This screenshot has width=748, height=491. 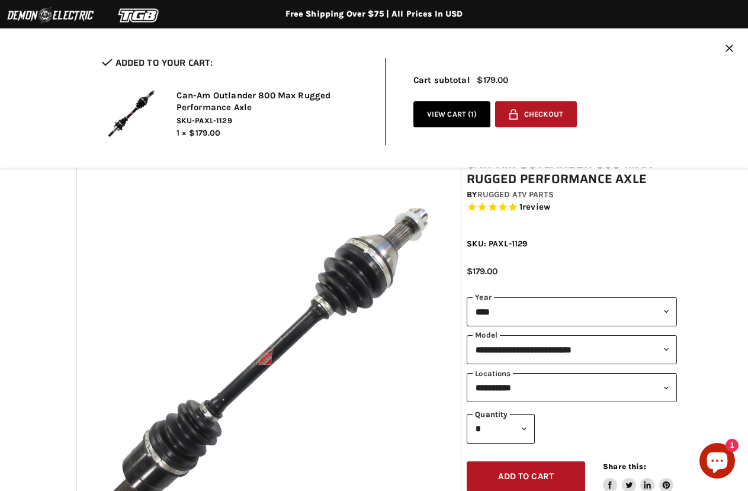 What do you see at coordinates (50, 15) in the screenshot?
I see `img: Demon Electric Logo 2` at bounding box center [50, 15].